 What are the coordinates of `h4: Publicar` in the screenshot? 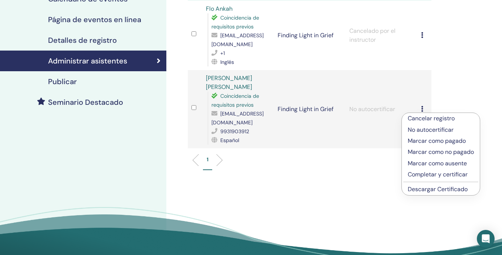 It's located at (62, 82).